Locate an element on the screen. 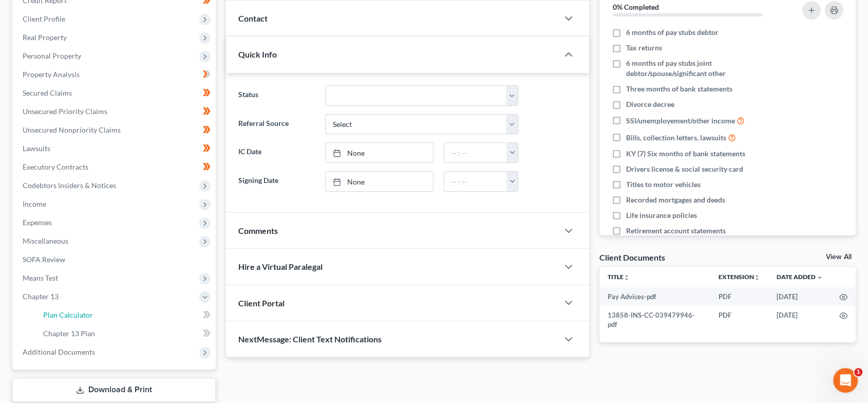 Image resolution: width=868 pixels, height=403 pixels. label: Signing Date is located at coordinates (277, 181).